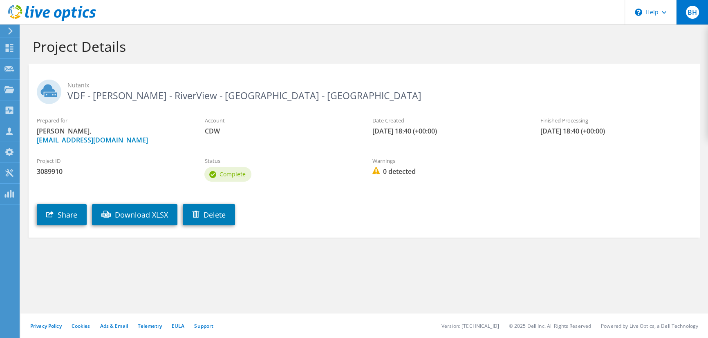  What do you see at coordinates (114, 326) in the screenshot?
I see `a: Ads & Email` at bounding box center [114, 326].